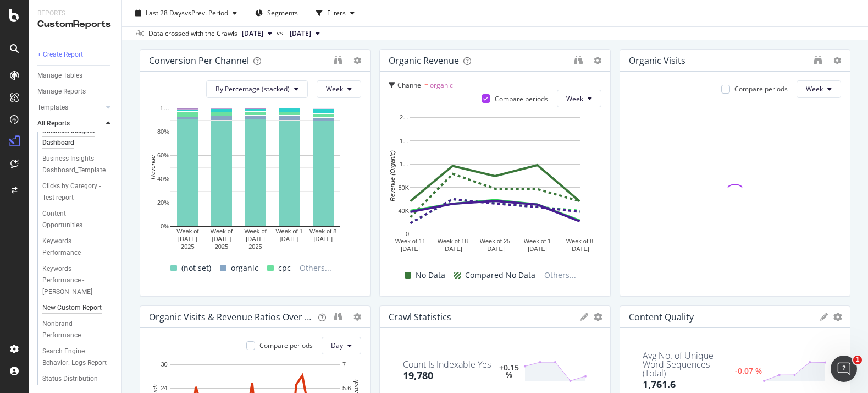  I want to click on div: Organic Visits & Revenue Ratios Over Time, so click(232, 317).